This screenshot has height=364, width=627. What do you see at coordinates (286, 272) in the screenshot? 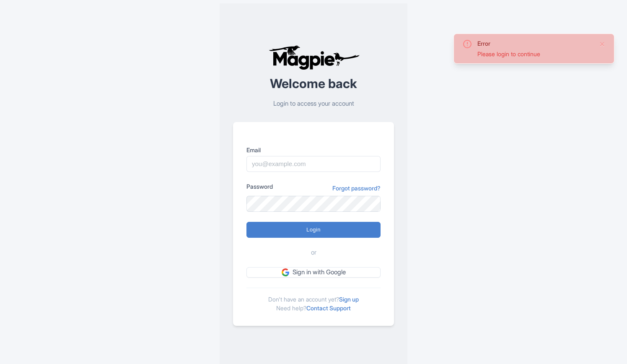
I see `img: google.svg` at bounding box center [286, 272].